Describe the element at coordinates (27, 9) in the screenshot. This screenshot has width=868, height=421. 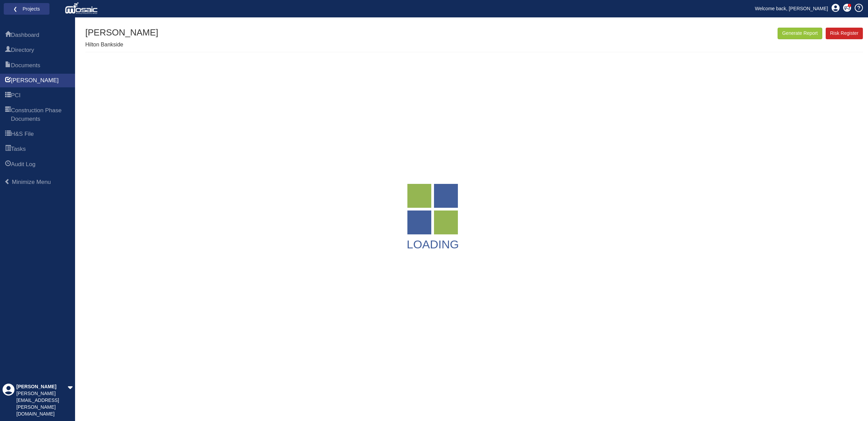
I see `a: ❮ Projects` at that location.